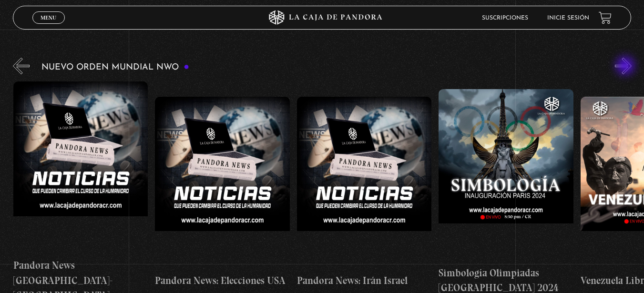  Describe the element at coordinates (505, 18) in the screenshot. I see `a: Suscripciones` at that location.